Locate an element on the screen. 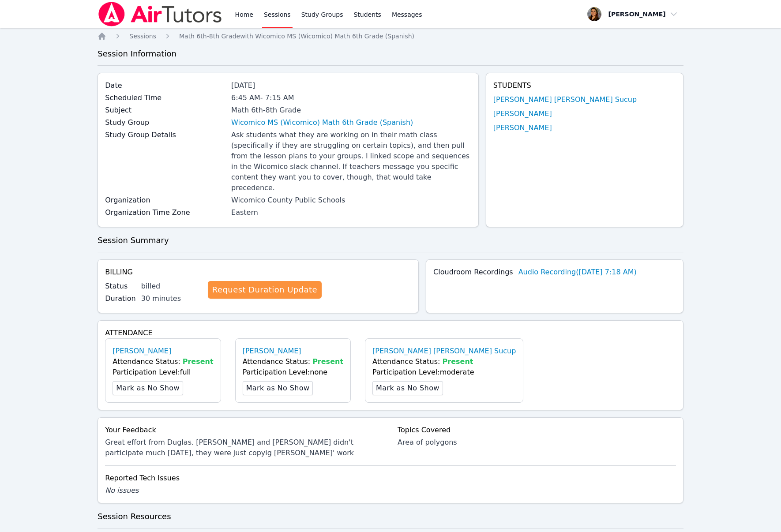 The height and width of the screenshot is (532, 781). div: 6:45 AM - 7:15 AM is located at coordinates (351, 98).